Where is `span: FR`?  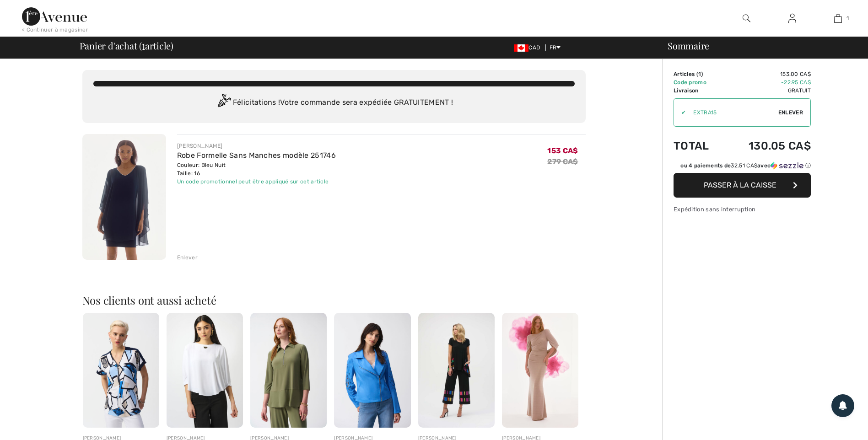
span: FR is located at coordinates (556, 47).